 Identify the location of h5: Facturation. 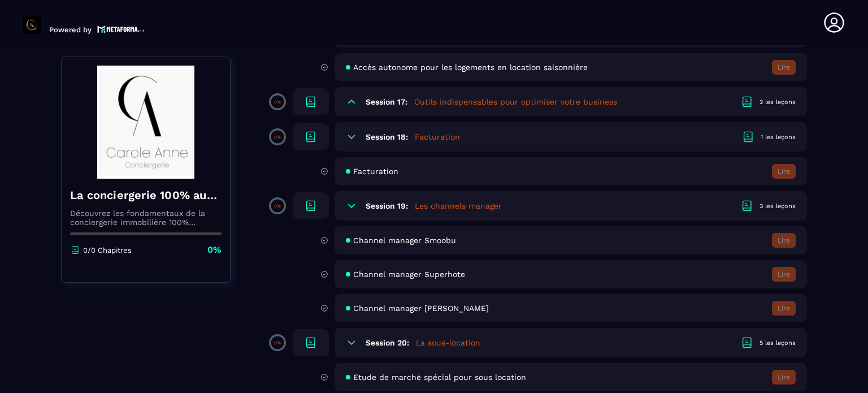
(437, 136).